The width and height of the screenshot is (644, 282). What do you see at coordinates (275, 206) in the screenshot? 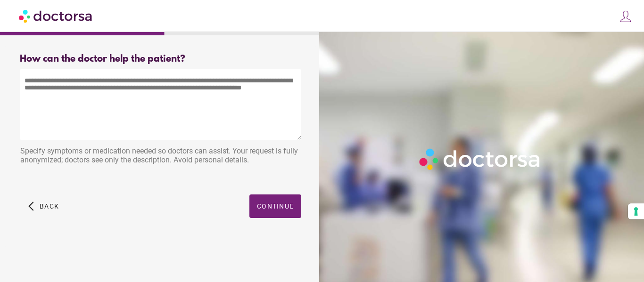
I see `span: Continue` at bounding box center [275, 206].